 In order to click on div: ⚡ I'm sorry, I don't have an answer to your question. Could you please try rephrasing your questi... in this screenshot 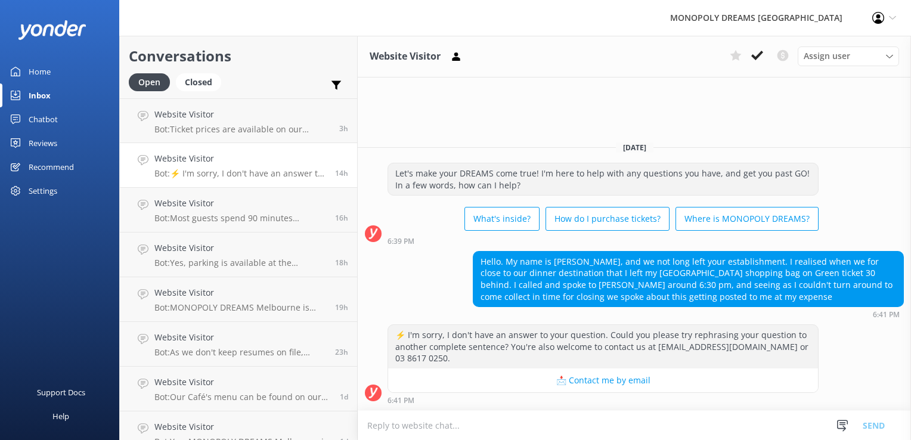, I will do `click(603, 347)`.